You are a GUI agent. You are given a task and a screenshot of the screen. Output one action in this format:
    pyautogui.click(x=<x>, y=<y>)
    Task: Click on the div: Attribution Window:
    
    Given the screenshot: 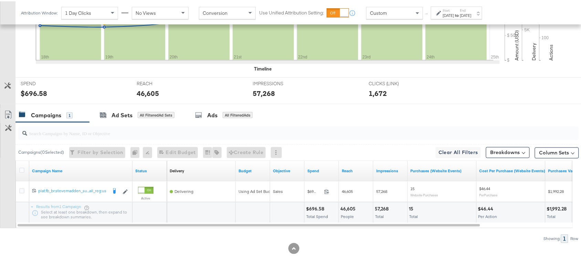 What is the action you would take?
    pyautogui.click(x=39, y=12)
    